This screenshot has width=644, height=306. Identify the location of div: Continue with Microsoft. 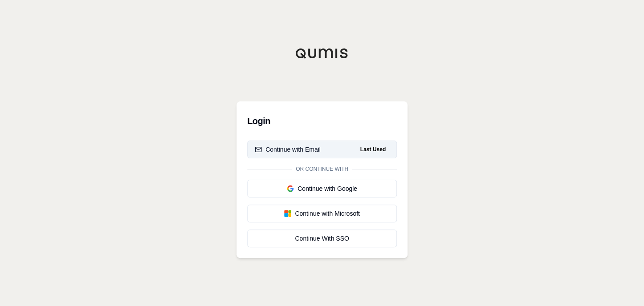
(322, 213).